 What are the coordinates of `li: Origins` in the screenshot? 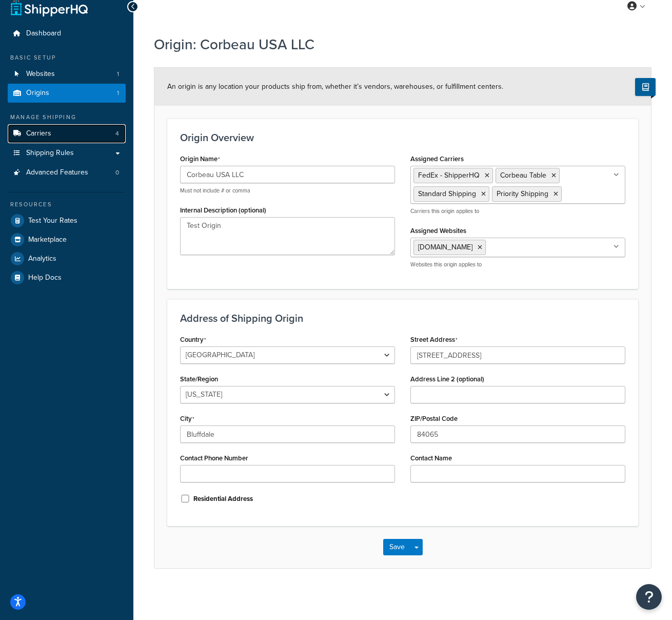 It's located at (67, 93).